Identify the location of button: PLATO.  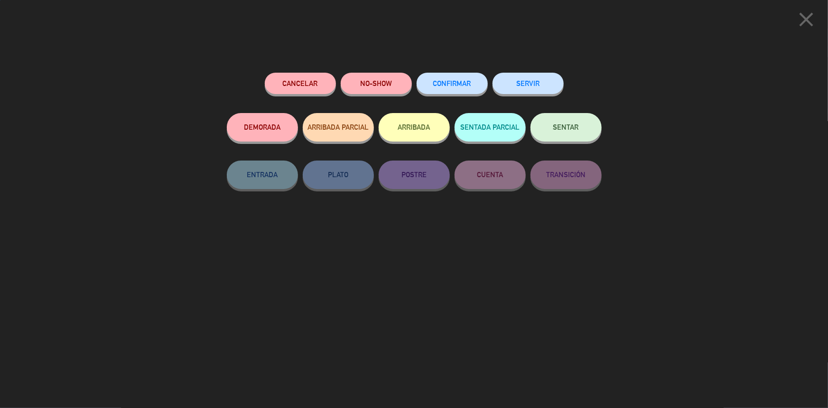
(338, 175).